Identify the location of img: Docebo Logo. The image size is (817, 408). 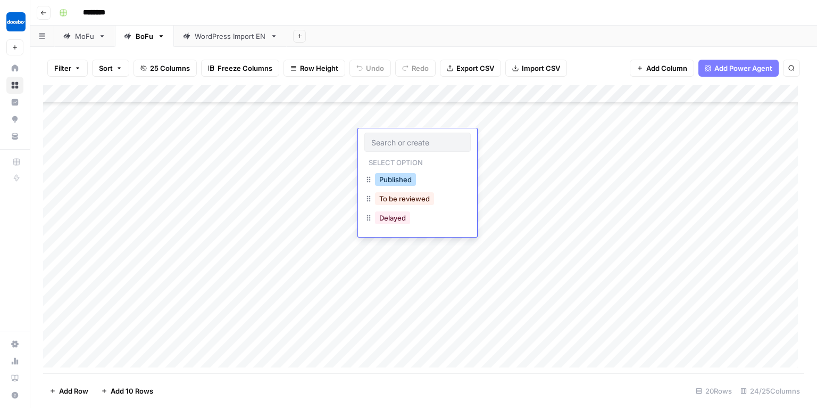
(16, 22).